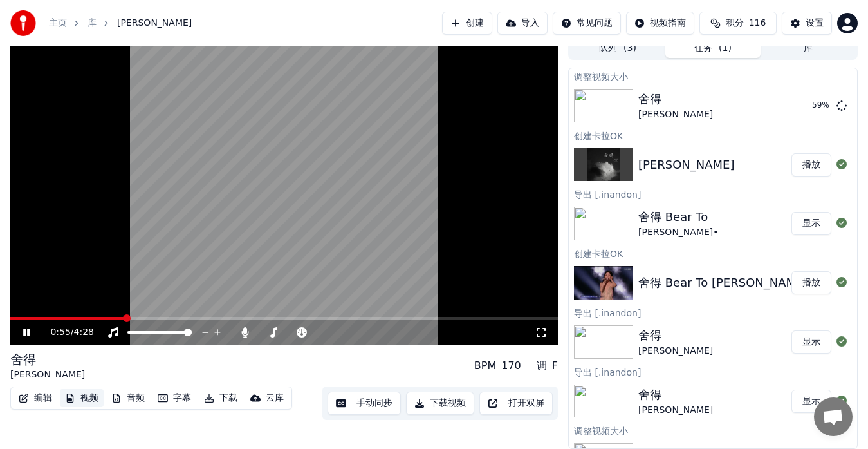 The width and height of the screenshot is (868, 449). What do you see at coordinates (128, 398) in the screenshot?
I see `button: 音频` at bounding box center [128, 398].